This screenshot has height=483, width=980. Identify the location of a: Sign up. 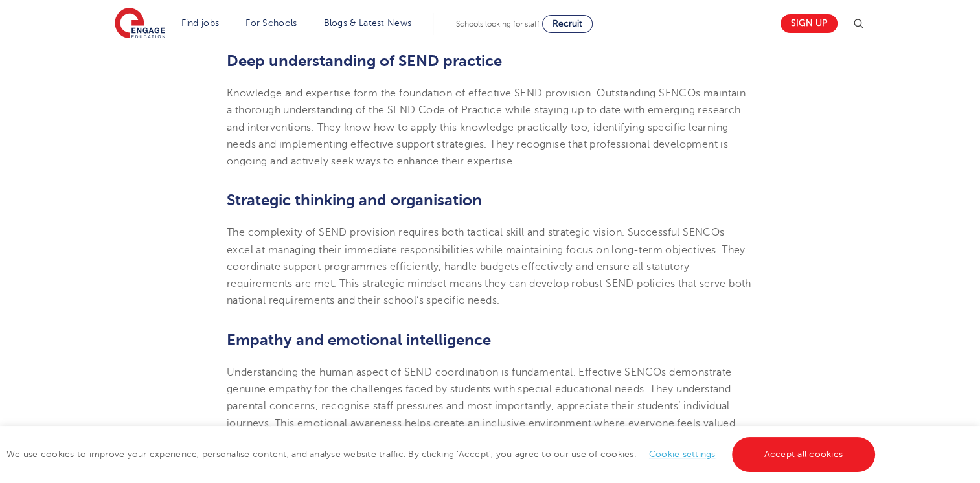
(809, 23).